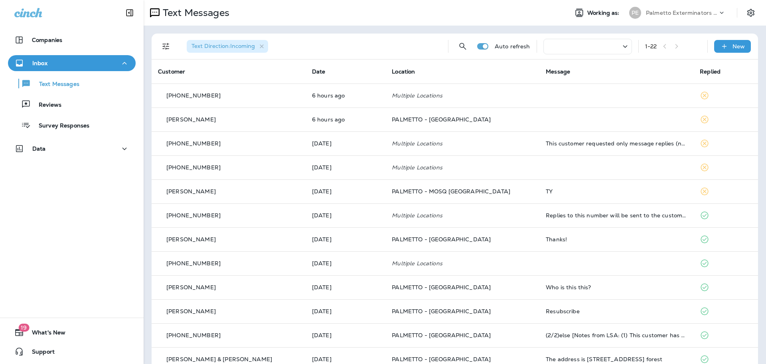 The height and width of the screenshot is (364, 766). Describe the element at coordinates (228, 46) in the screenshot. I see `div: Text Direction:Incoming` at that location.